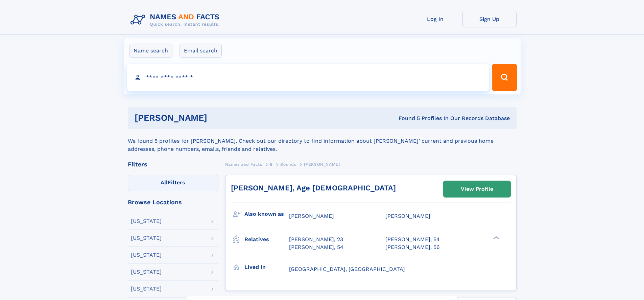 This screenshot has height=300, width=644. Describe the element at coordinates (406, 118) in the screenshot. I see `div: Found 5 Profiles In Our Records Database` at that location.